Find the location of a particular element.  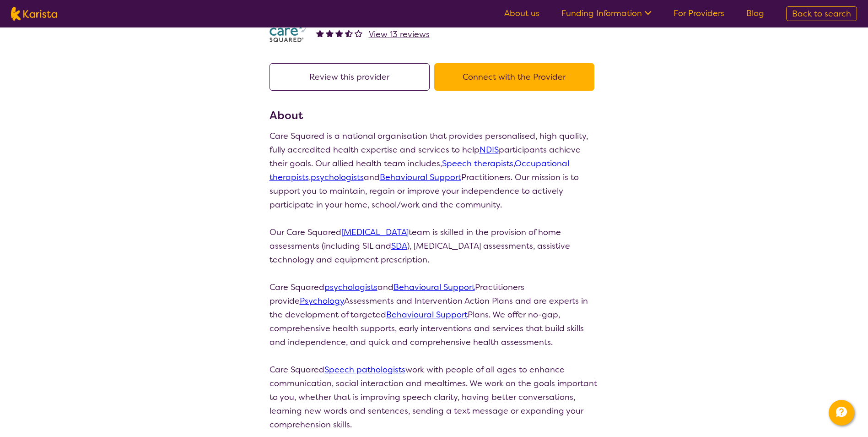

img: emptystar is located at coordinates (359, 33).